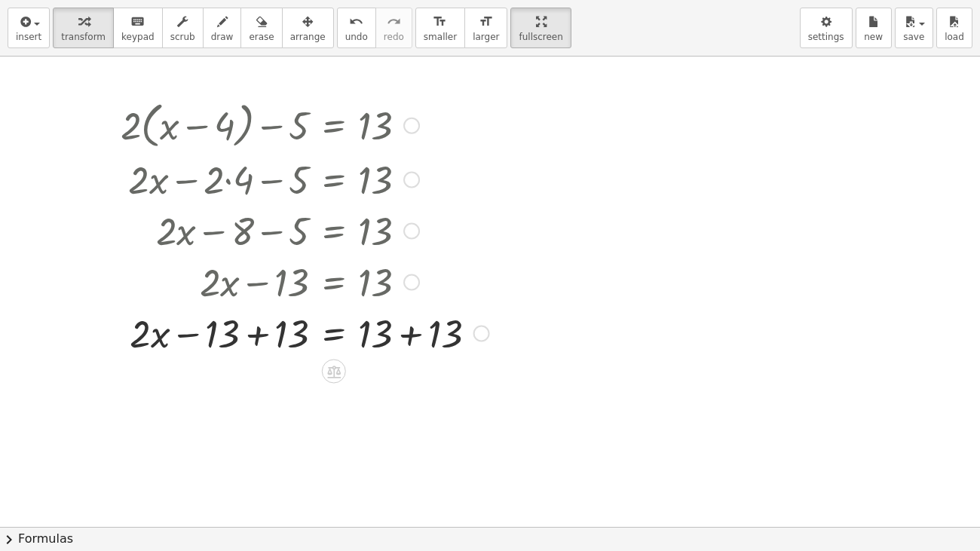 The height and width of the screenshot is (551, 980). I want to click on span: load, so click(954, 37).